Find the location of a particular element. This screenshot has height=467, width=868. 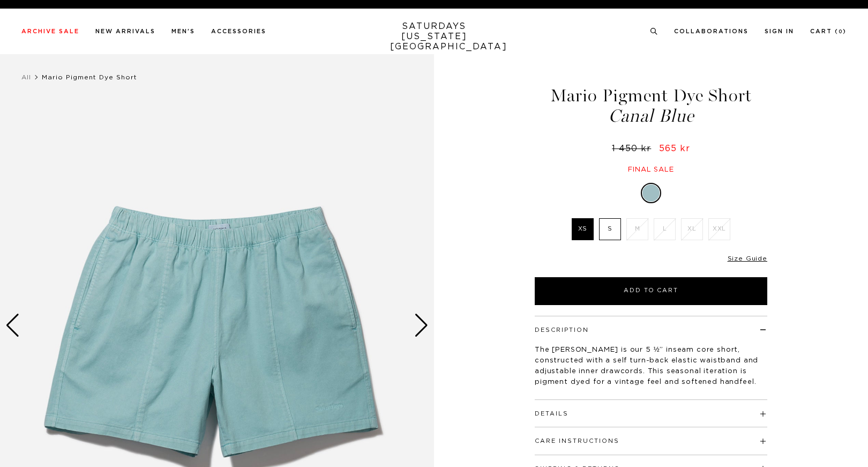

div: Previous slide is located at coordinates (12, 325).